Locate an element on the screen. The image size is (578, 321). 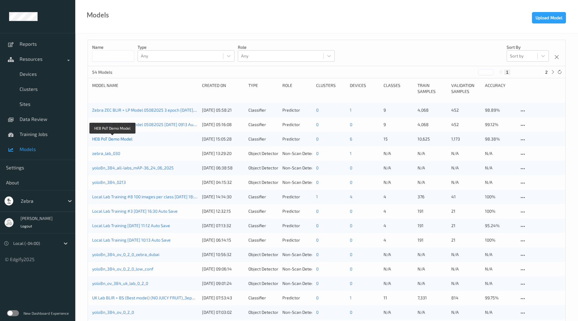
a: yolo8n_384_0213 is located at coordinates (109, 182).